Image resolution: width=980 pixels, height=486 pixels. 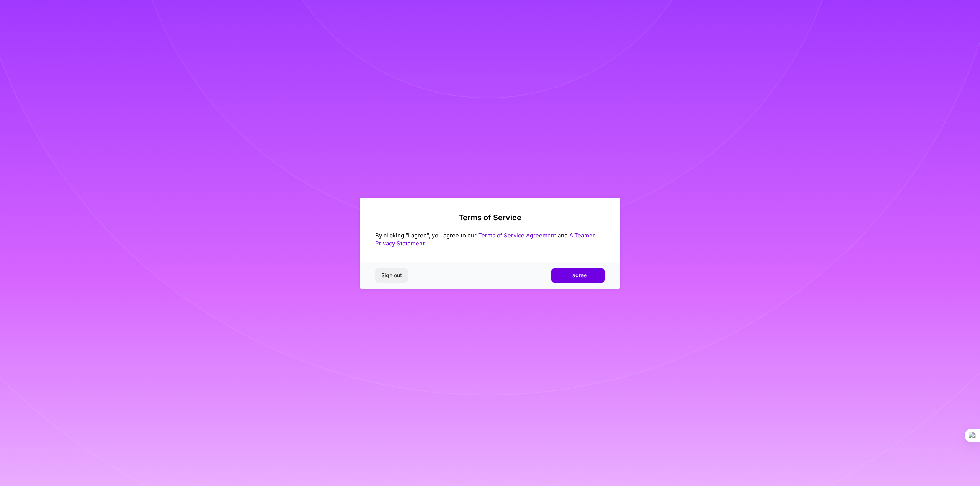 I want to click on div: By clicking "I agree", you agree to our and, so click(x=490, y=240).